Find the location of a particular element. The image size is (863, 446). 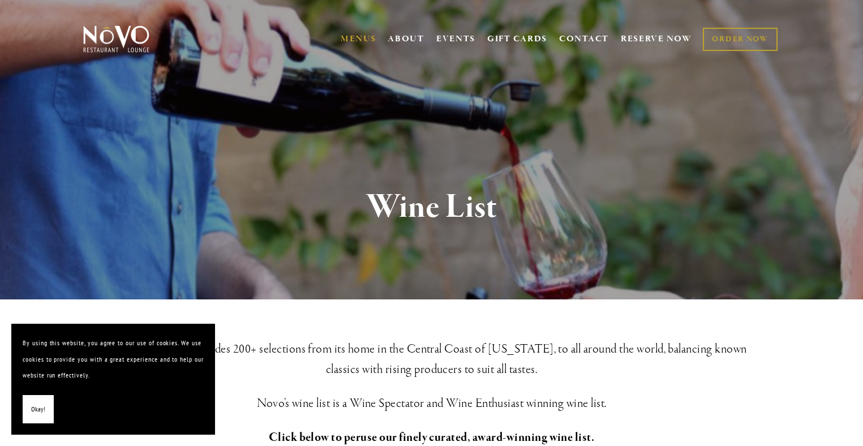

span: Okay! is located at coordinates (38, 409).